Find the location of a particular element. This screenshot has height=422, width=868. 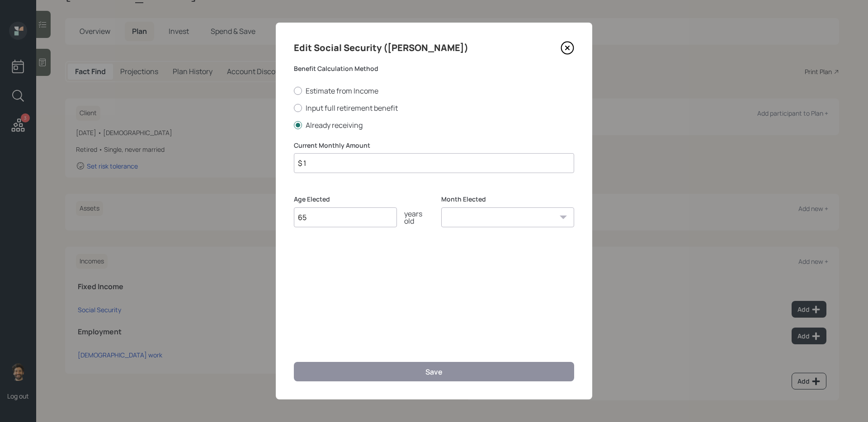

label: Estimate from Income is located at coordinates (434, 91).